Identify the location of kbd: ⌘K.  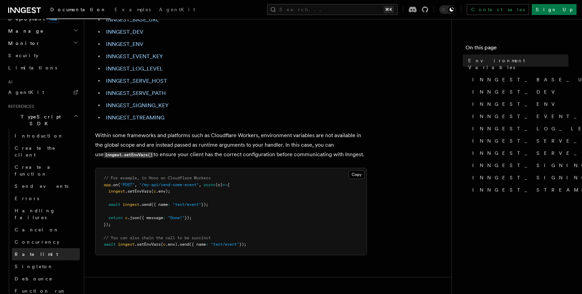
(389, 10).